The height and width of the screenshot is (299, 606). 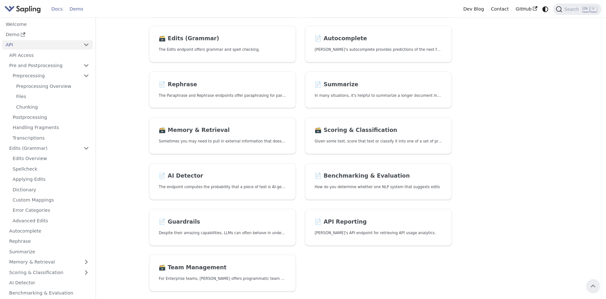 What do you see at coordinates (223, 141) in the screenshot?
I see `p: Sometimes you may need to pull in external information that doesn't fit in the context size of an...` at bounding box center [223, 141].